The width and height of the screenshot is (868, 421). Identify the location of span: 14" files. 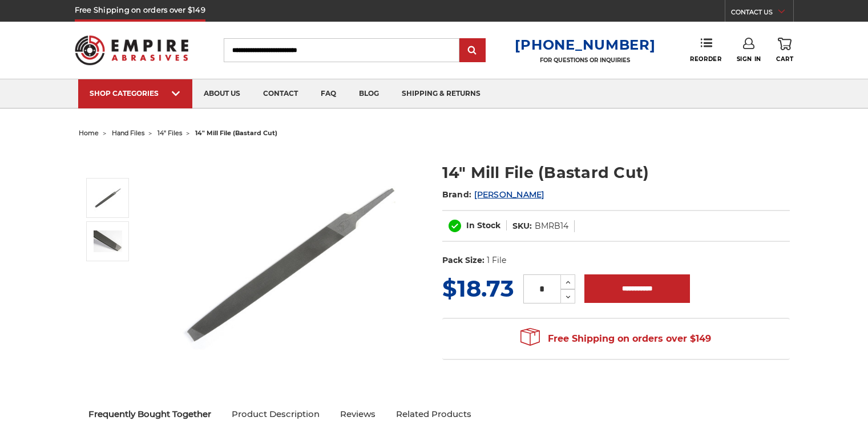
(170, 133).